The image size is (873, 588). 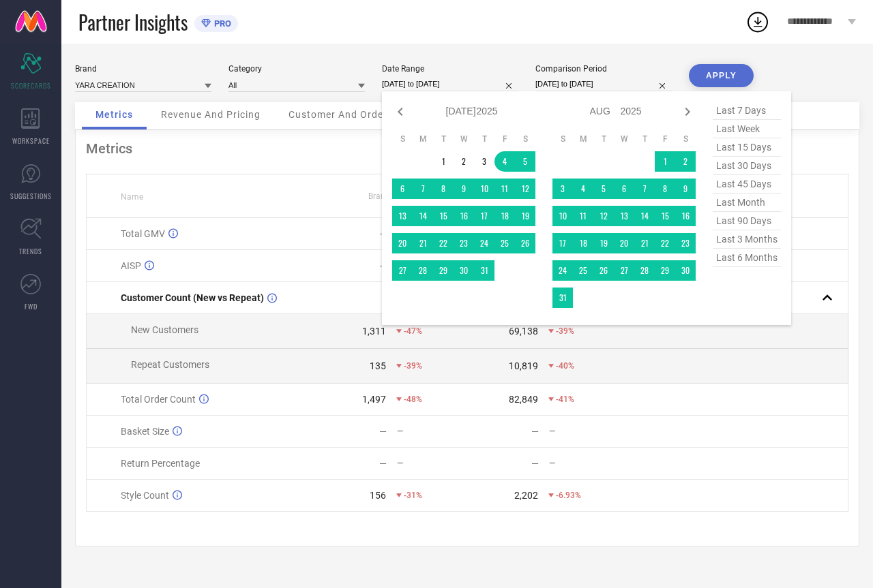 I want to click on span: Return Percentage, so click(x=161, y=463).